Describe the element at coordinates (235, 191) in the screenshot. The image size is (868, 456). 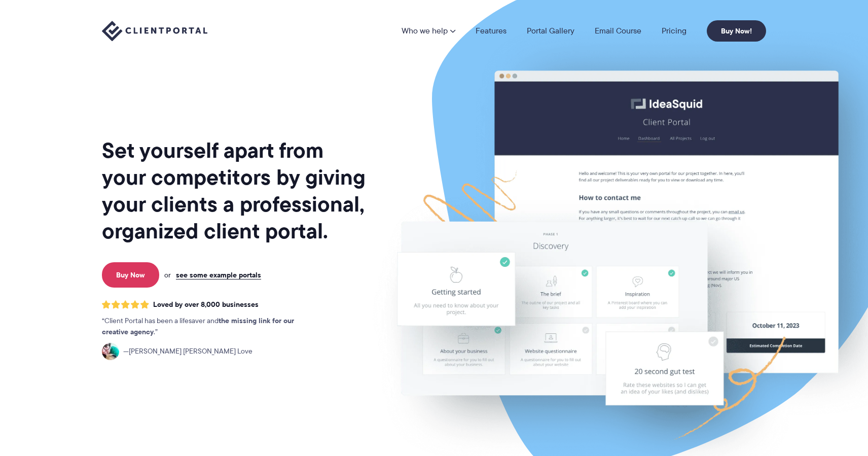
I see `h1: Set yourself apart from your competitors by giving your clients a professional, organized client ...` at that location.